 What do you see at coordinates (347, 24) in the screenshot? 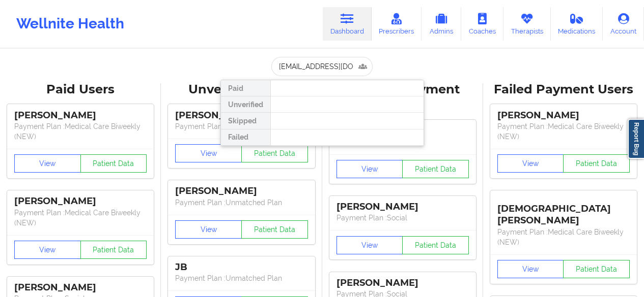
I see `a: Dashboard` at bounding box center [347, 24].